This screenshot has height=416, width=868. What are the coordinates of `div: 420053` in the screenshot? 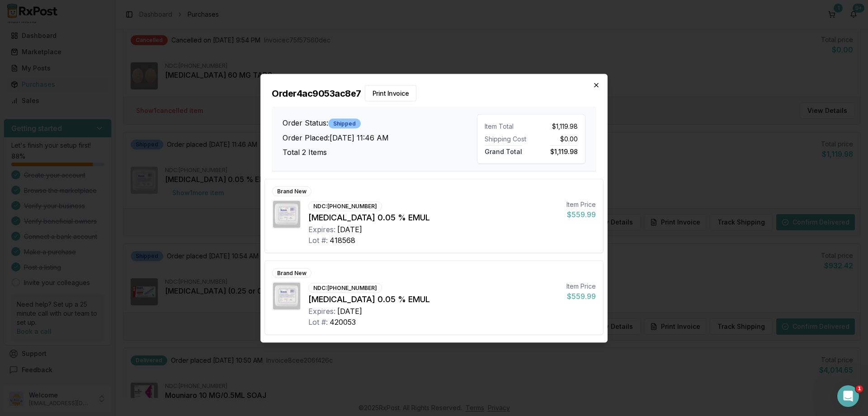 It's located at (342, 322).